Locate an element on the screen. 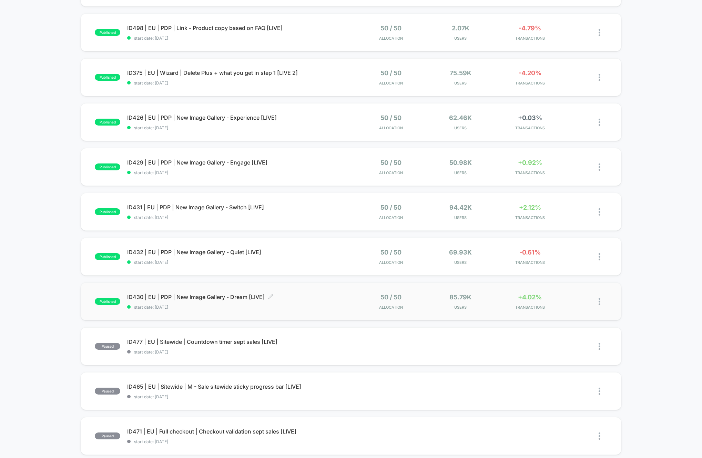  span: ID375 | EU | Wizard | Delete Plus + what you get in step 1 [LIVE 2] is located at coordinates (239, 73).